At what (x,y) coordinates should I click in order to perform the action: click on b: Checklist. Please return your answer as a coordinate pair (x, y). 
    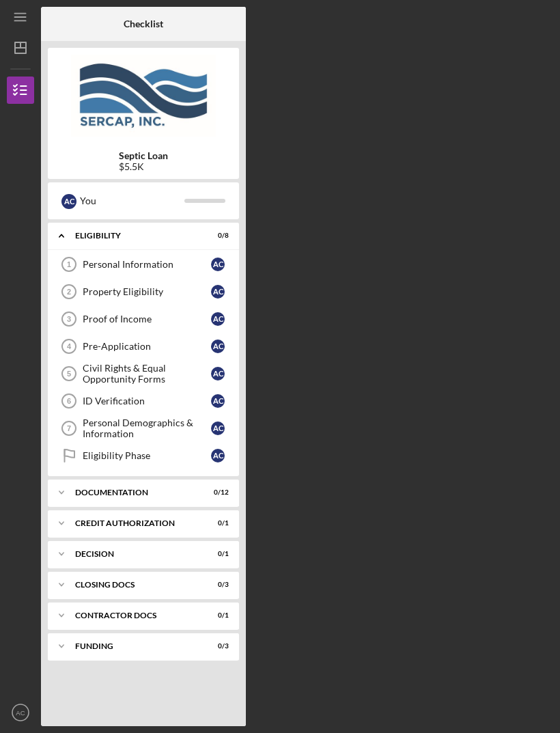
    Looking at the image, I should click on (143, 24).